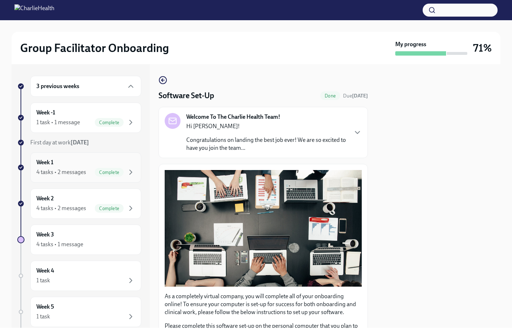 The image size is (512, 335). What do you see at coordinates (45, 162) in the screenshot?
I see `h6: Week 1` at bounding box center [45, 162].